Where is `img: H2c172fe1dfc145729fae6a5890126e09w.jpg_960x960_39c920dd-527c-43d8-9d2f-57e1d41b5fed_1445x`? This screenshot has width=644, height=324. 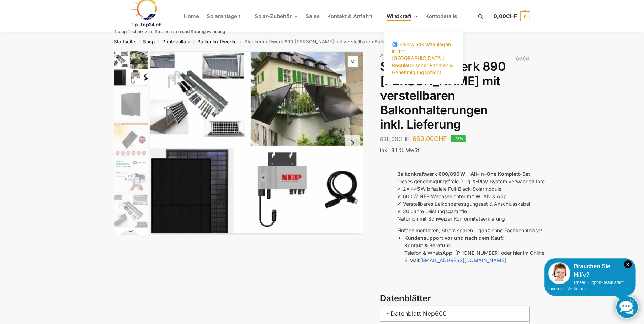 img: H2c172fe1dfc145729fae6a5890126e09w.jpg_960x960_39c920dd-527c-43d8-9d2f-57e1d41b5fed_1445x is located at coordinates (131, 175).